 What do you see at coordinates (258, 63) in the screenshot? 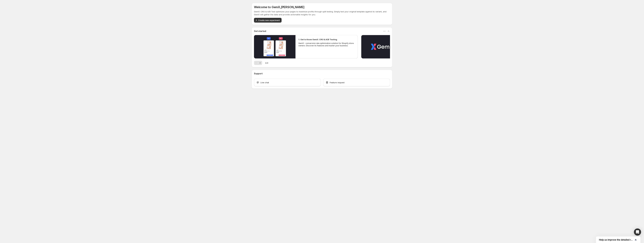
I see `nav: Pagination` at bounding box center [258, 63].